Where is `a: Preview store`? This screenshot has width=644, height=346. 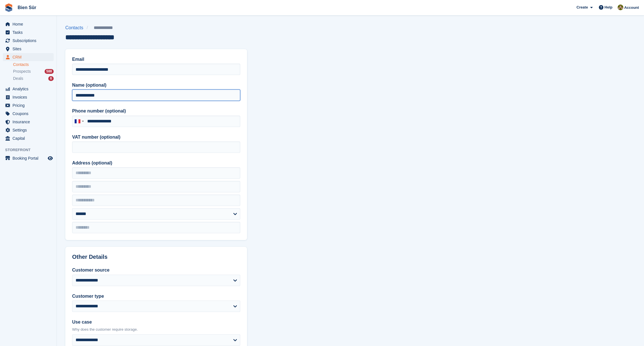 a: Preview store is located at coordinates (50, 158).